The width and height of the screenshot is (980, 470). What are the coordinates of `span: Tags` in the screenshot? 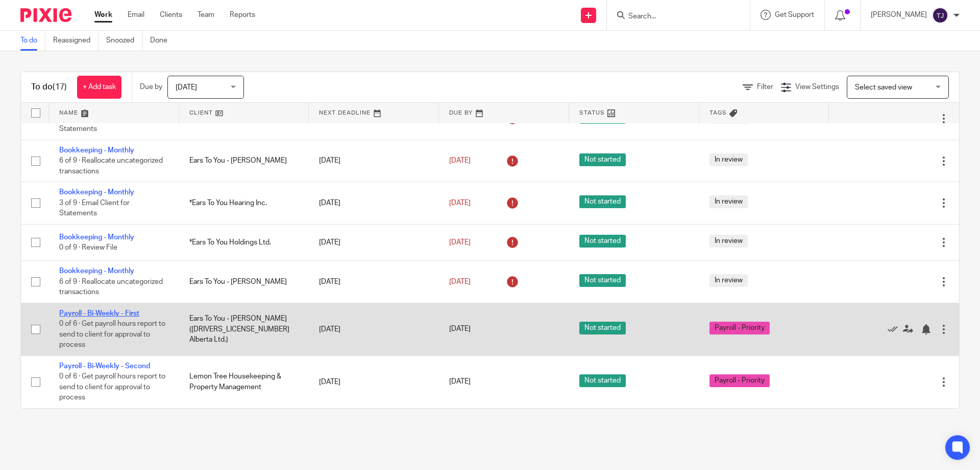 It's located at (718, 112).